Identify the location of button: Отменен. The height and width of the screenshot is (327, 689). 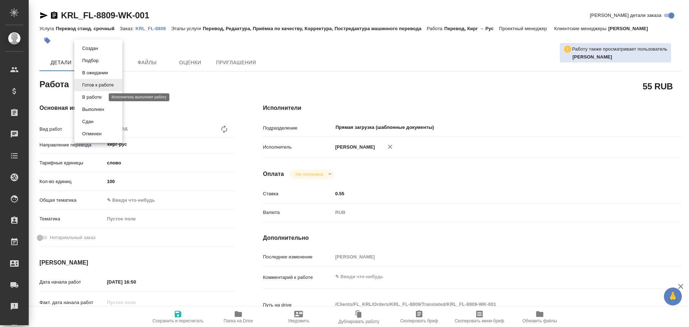
(92, 134).